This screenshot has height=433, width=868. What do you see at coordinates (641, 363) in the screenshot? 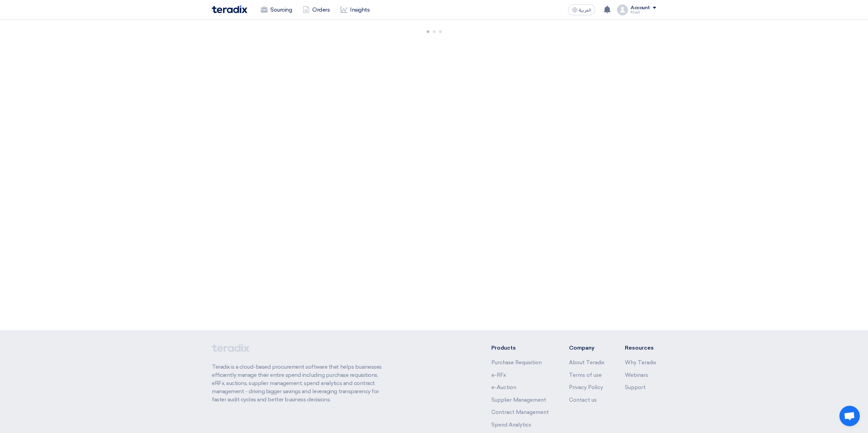
I see `a: Why Teradix` at bounding box center [641, 363].